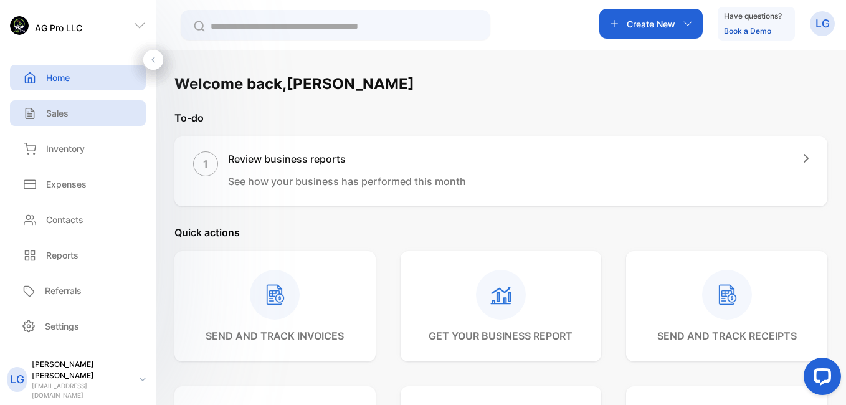 The image size is (846, 405). Describe the element at coordinates (347, 159) in the screenshot. I see `h1: Review business reports` at that location.